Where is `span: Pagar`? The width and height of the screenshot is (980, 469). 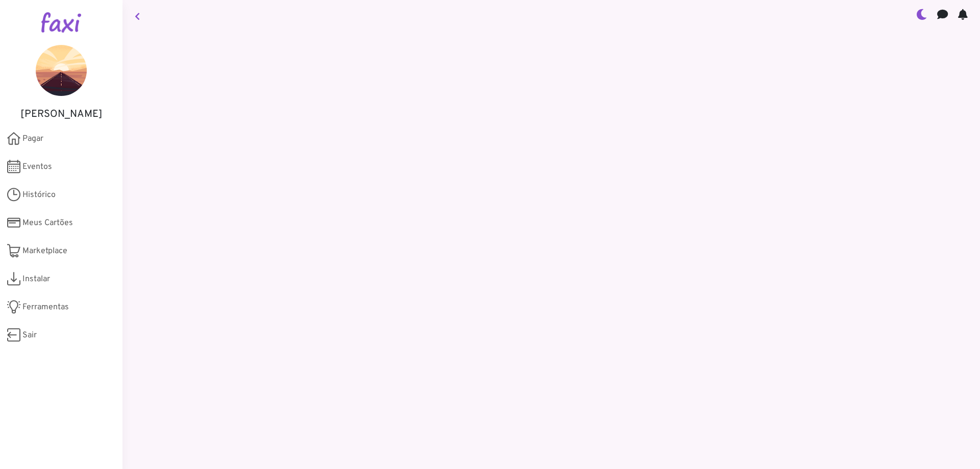
span: Pagar is located at coordinates (33, 139).